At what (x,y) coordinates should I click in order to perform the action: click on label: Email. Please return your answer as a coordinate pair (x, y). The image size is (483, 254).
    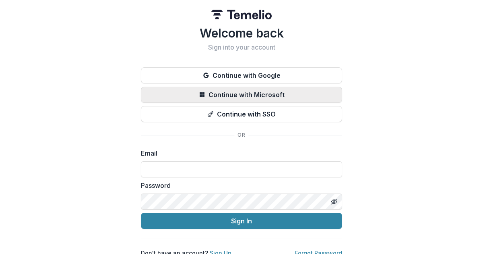
    Looking at the image, I should click on (239, 153).